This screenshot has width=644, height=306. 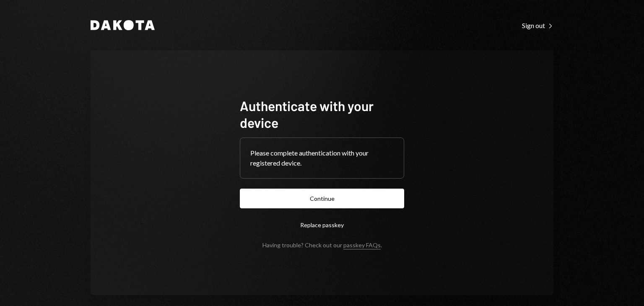 I want to click on h1: Authenticate with your device, so click(x=322, y=114).